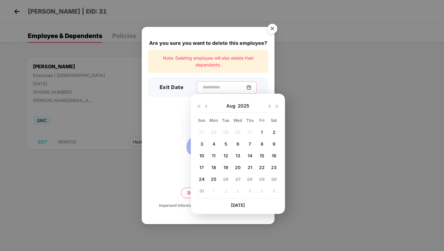 Image resolution: width=444 pixels, height=251 pixels. I want to click on span: 20, so click(238, 167).